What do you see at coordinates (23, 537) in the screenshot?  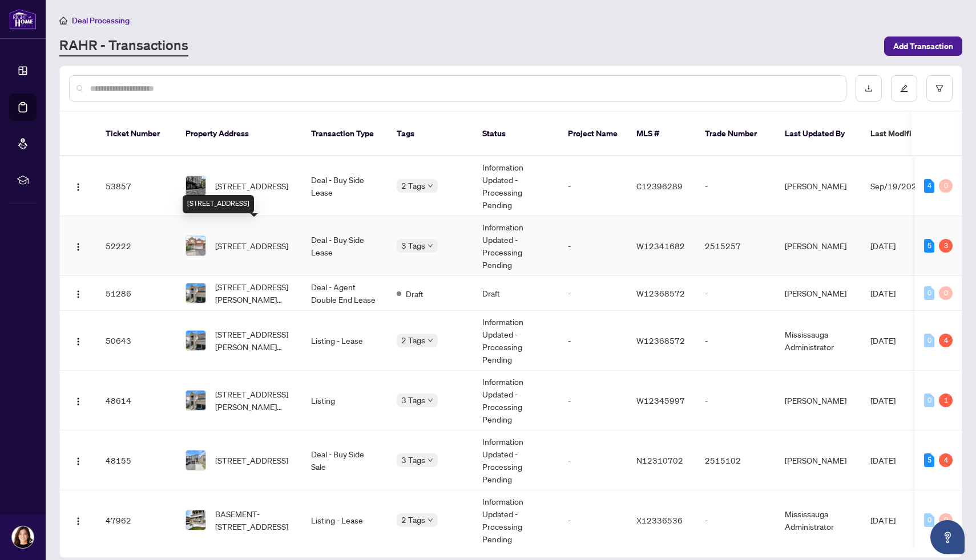 I see `img: Profile Icon` at bounding box center [23, 537].